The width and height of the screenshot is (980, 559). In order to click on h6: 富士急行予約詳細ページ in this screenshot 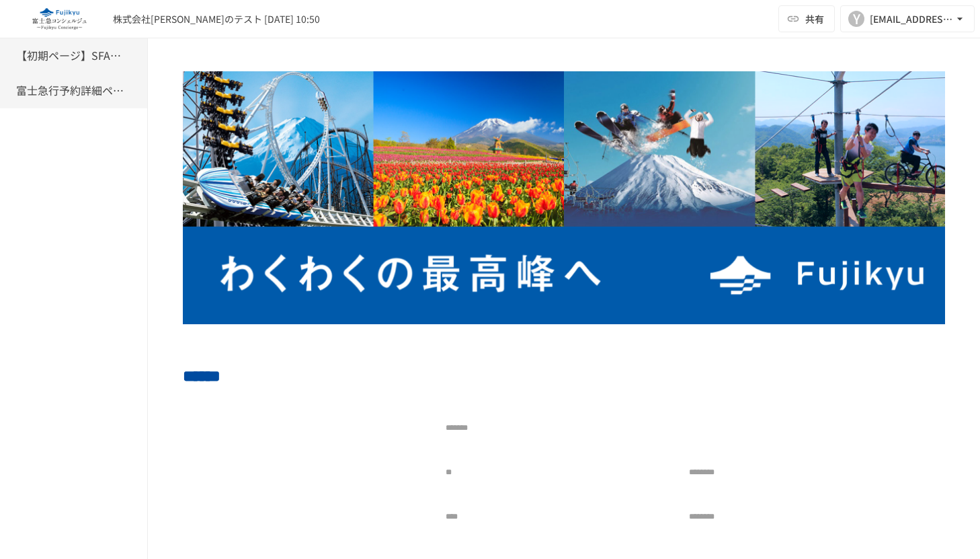, I will do `click(69, 91)`.